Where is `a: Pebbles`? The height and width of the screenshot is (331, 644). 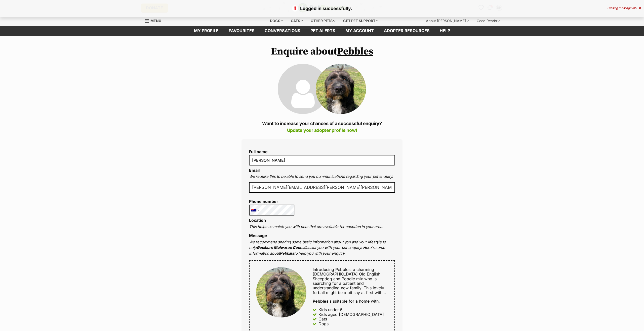
a: Pebbles is located at coordinates (355, 51).